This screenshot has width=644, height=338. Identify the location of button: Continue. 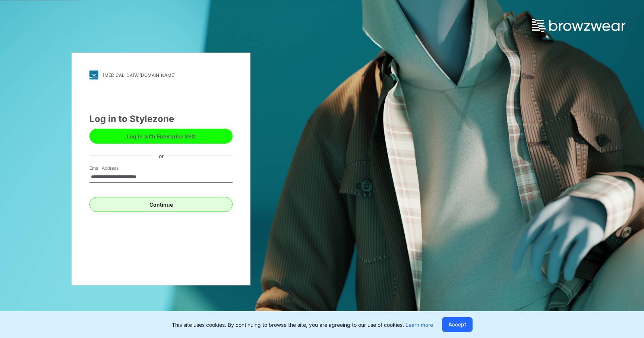
(161, 204).